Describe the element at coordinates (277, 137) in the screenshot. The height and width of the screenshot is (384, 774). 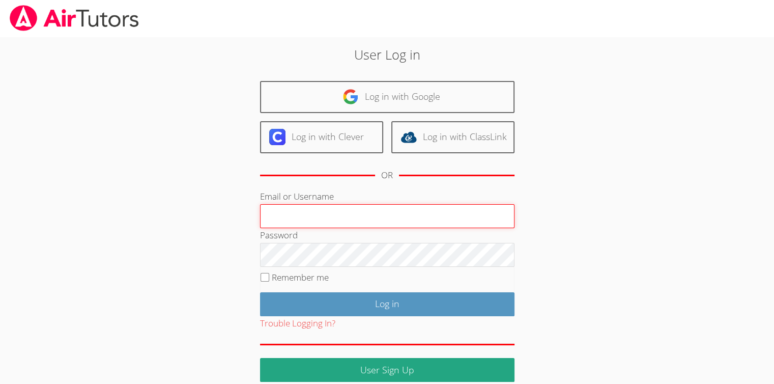
I see `img: clever-logo-6eab21bc6e7a338710f1a6ff85c0baf02591cd810cc4098c63d3a4b26e2feb20.svg` at that location.